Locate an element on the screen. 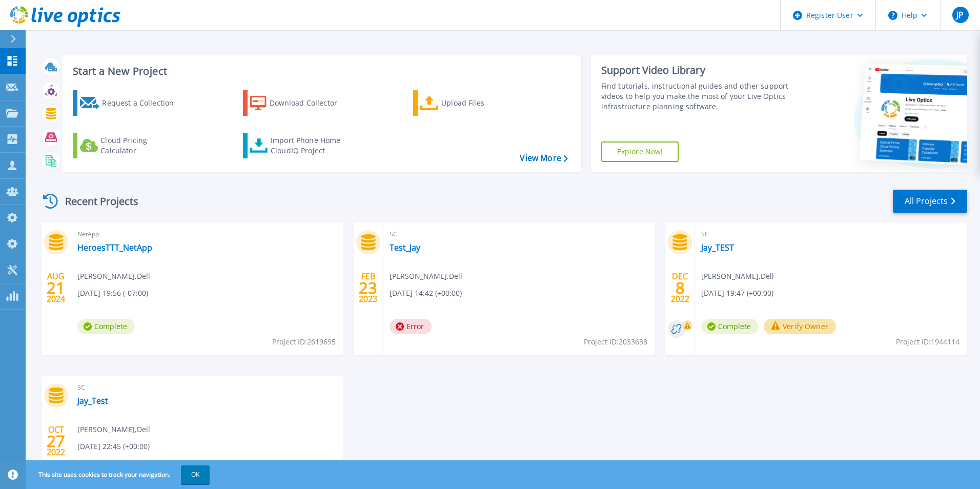  div: Support Video Library is located at coordinates (697, 70).